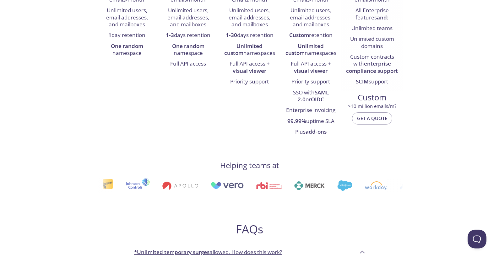 The height and width of the screenshot is (261, 499). I want to click on li: Custom contracts with, so click(372, 64).